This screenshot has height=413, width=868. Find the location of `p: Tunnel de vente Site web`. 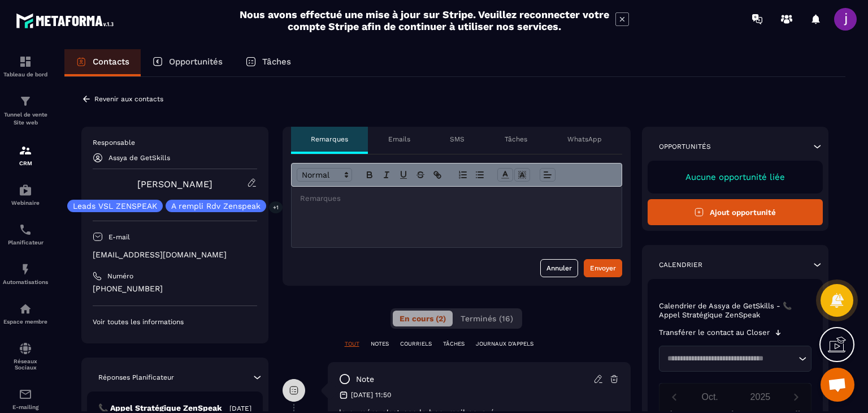

p: Tunnel de vente Site web is located at coordinates (25, 118).